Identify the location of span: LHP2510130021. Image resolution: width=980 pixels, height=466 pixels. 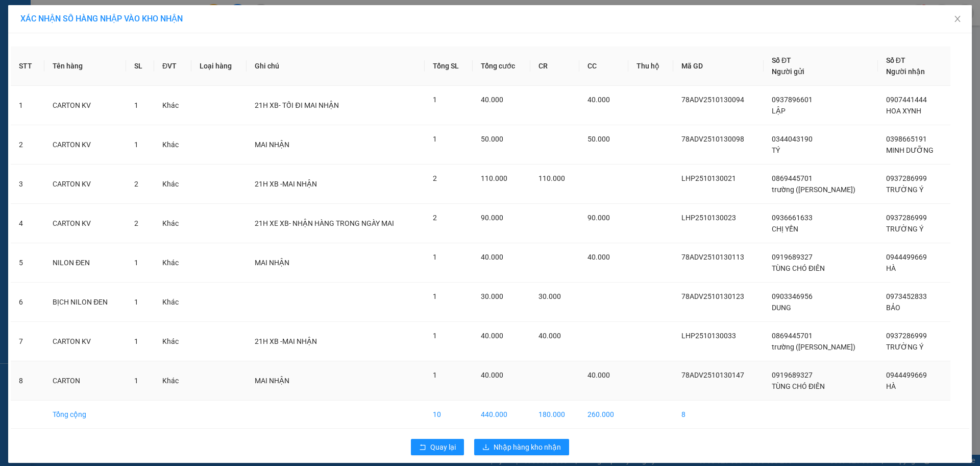
(709, 178).